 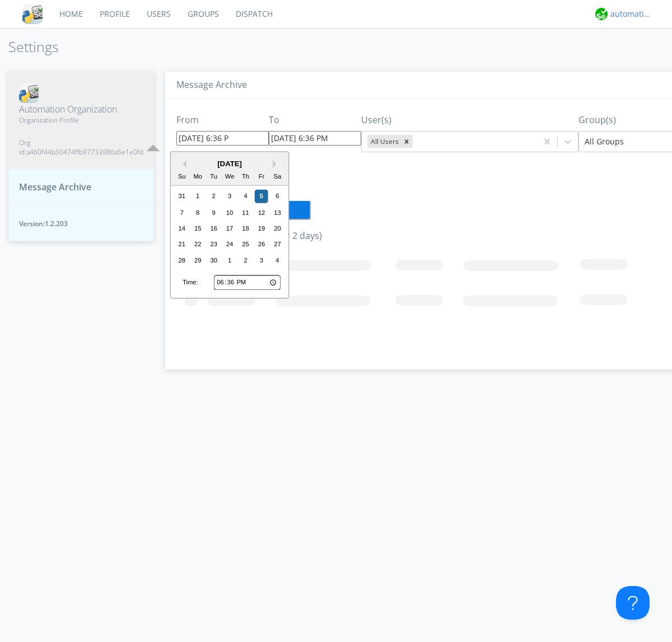 I want to click on span: Message Archive, so click(x=55, y=187).